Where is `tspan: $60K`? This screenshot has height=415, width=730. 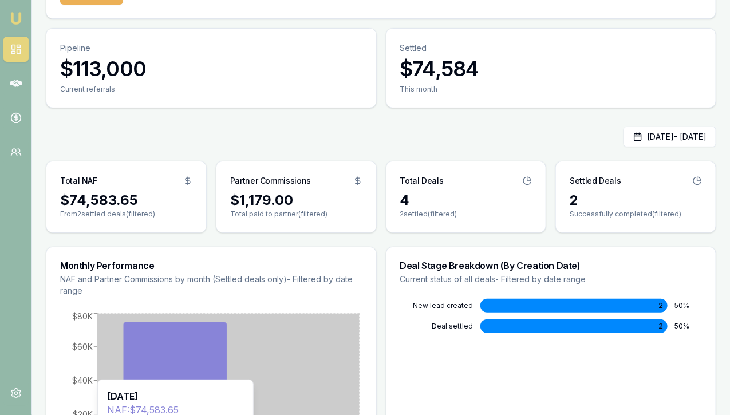 tspan: $60K is located at coordinates (82, 346).